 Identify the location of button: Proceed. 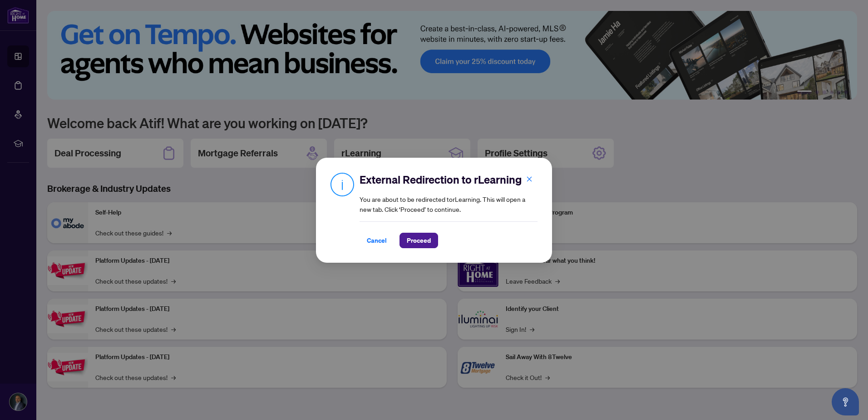
(418, 240).